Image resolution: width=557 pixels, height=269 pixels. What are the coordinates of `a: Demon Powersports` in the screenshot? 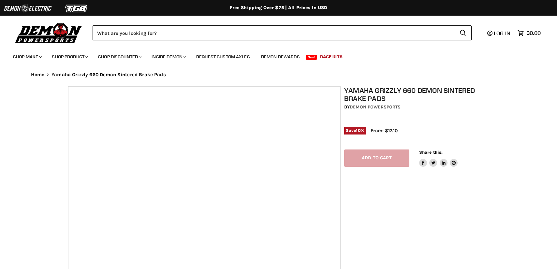 It's located at (375, 107).